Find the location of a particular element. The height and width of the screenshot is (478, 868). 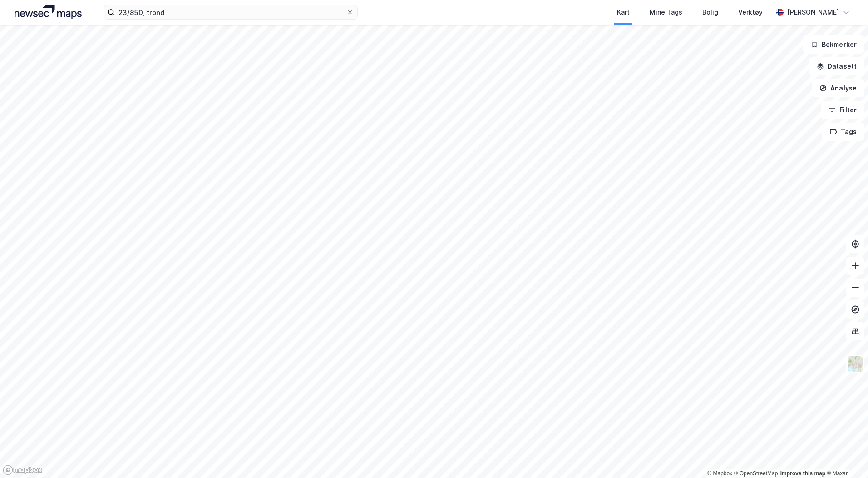

button: Tags is located at coordinates (843, 132).